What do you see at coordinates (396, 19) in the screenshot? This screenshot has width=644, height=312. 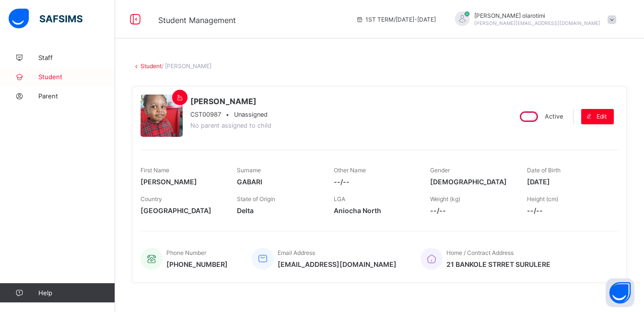 I see `span: session/term information` at bounding box center [396, 19].